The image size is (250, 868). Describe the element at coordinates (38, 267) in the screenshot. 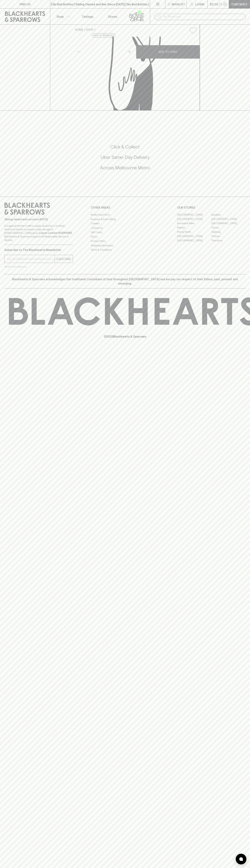

I see `p: We will never spam you` at that location.